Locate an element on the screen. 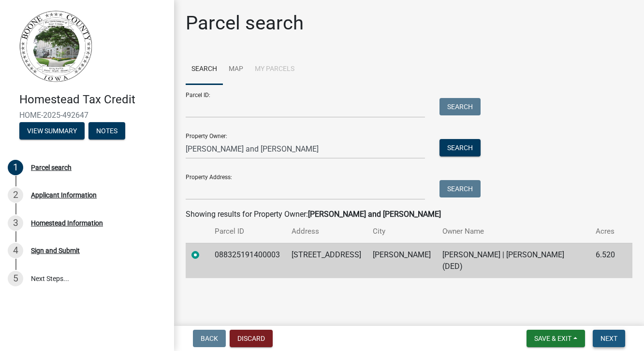  button: Back is located at coordinates (209, 339).